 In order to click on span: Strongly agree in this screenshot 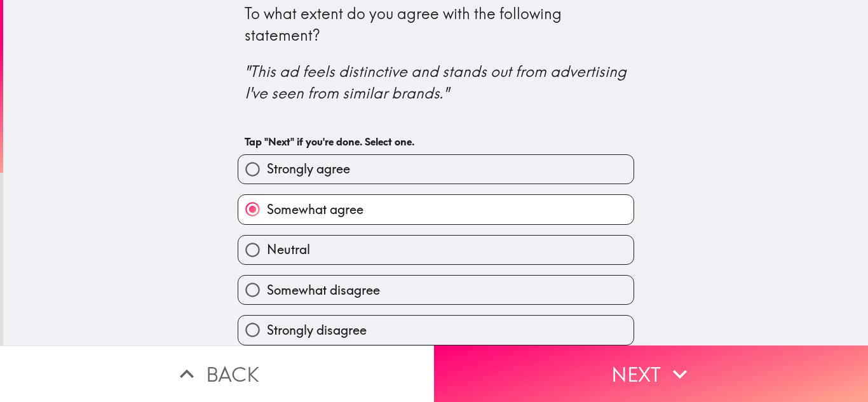, I will do `click(308, 169)`.